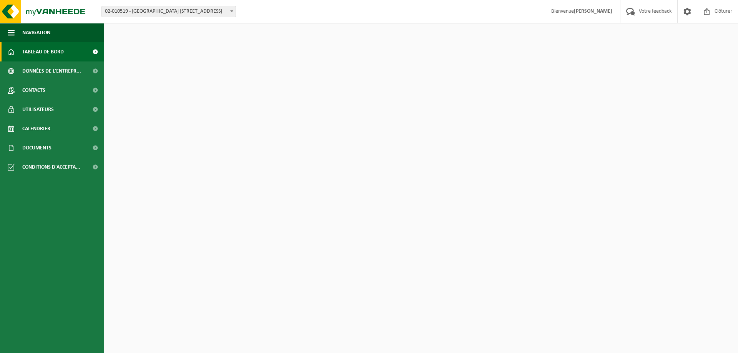 The width and height of the screenshot is (738, 353). Describe the element at coordinates (38, 109) in the screenshot. I see `span: Utilisateurs` at that location.